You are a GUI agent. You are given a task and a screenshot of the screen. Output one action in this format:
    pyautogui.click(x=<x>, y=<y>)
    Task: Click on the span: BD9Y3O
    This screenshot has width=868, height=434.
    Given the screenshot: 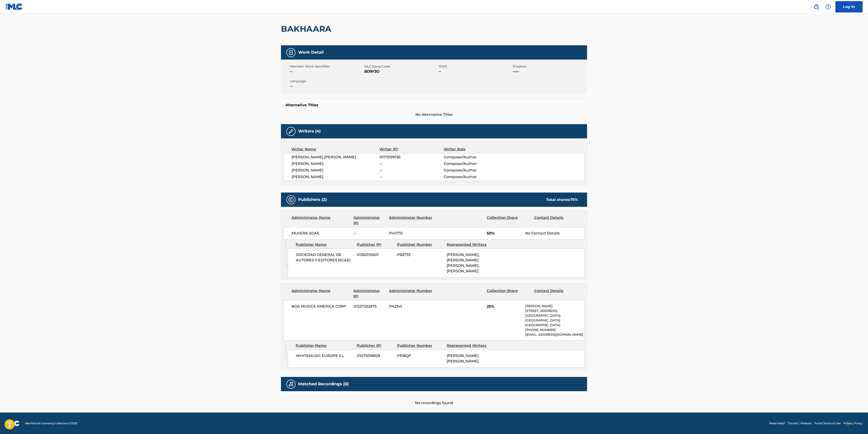 What is the action you would take?
    pyautogui.click(x=401, y=71)
    